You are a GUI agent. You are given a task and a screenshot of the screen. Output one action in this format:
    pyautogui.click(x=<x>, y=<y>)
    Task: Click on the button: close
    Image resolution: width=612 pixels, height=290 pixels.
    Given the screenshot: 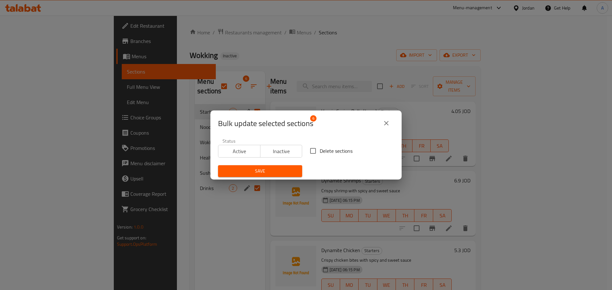 What is the action you would take?
    pyautogui.click(x=386, y=123)
    